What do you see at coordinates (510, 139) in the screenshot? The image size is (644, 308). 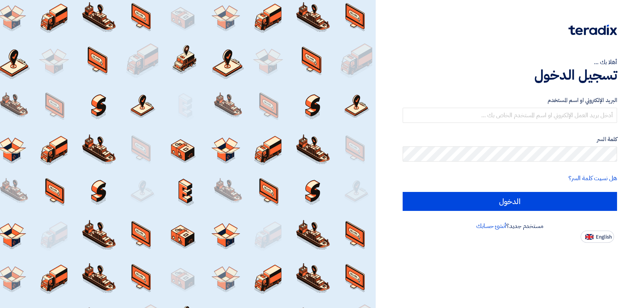 I see `label: كلمة السر` at bounding box center [510, 139].